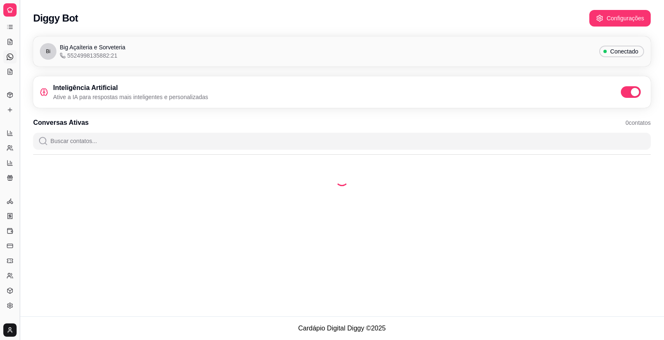 This screenshot has width=664, height=340. What do you see at coordinates (342, 328) in the screenshot?
I see `footer: Cardápio Digital Diggy © 2025` at bounding box center [342, 328].